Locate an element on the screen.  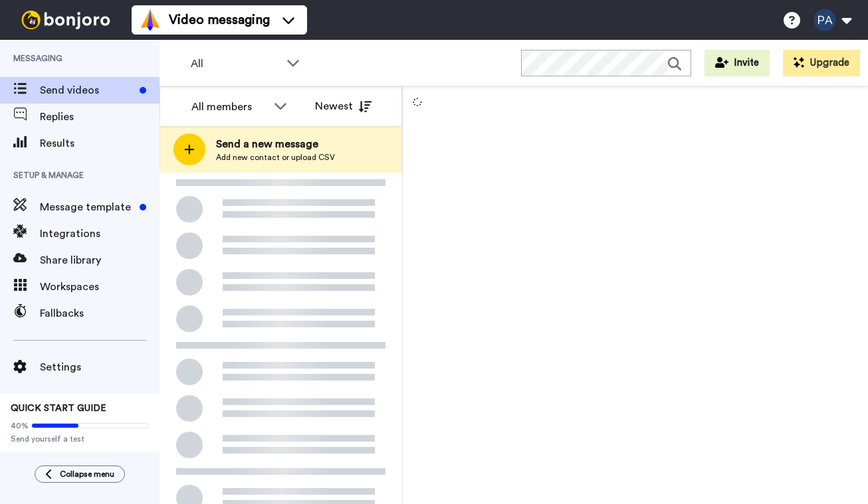
button: Upgrade is located at coordinates (821, 63).